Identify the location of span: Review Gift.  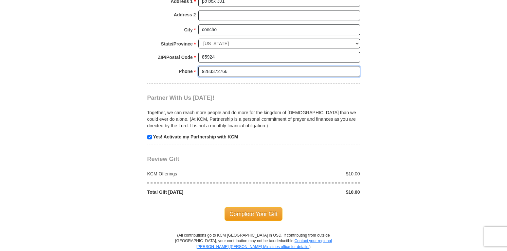
(163, 159).